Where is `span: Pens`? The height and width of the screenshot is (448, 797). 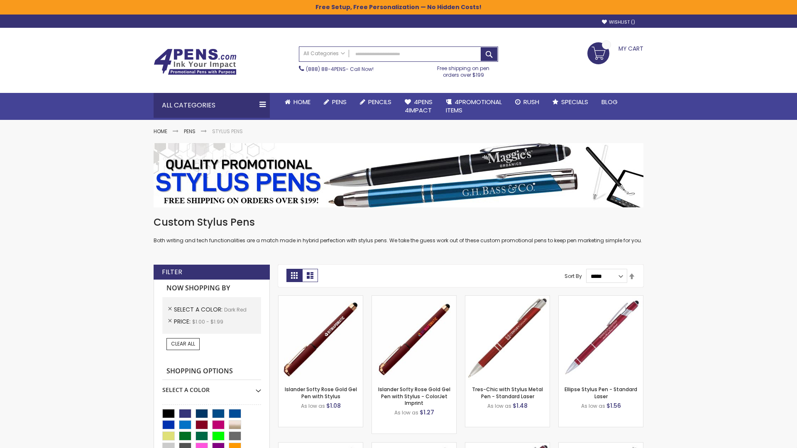 span: Pens is located at coordinates (339, 102).